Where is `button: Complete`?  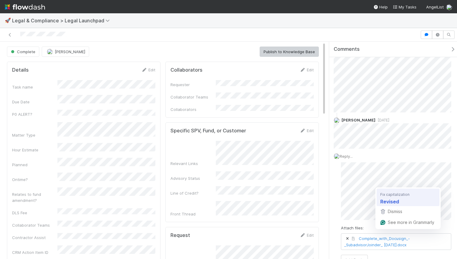
button: Complete is located at coordinates (23, 52).